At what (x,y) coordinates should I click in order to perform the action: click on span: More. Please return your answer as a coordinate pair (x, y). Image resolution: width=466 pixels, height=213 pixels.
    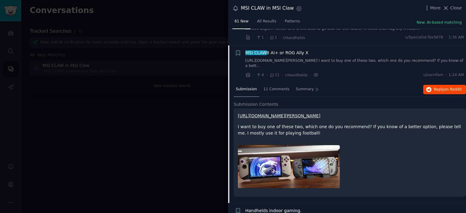
    Looking at the image, I should click on (435, 8).